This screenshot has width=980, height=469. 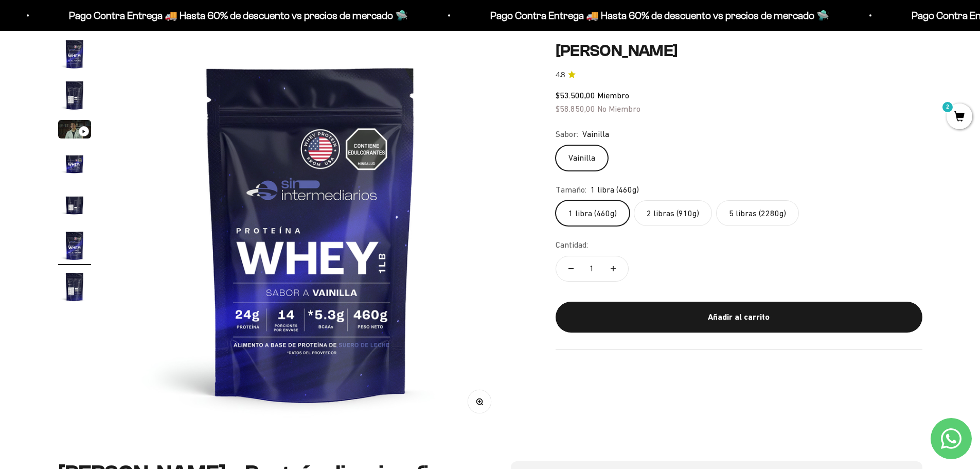 What do you see at coordinates (567, 134) in the screenshot?
I see `legend: Sabor:` at bounding box center [567, 134].